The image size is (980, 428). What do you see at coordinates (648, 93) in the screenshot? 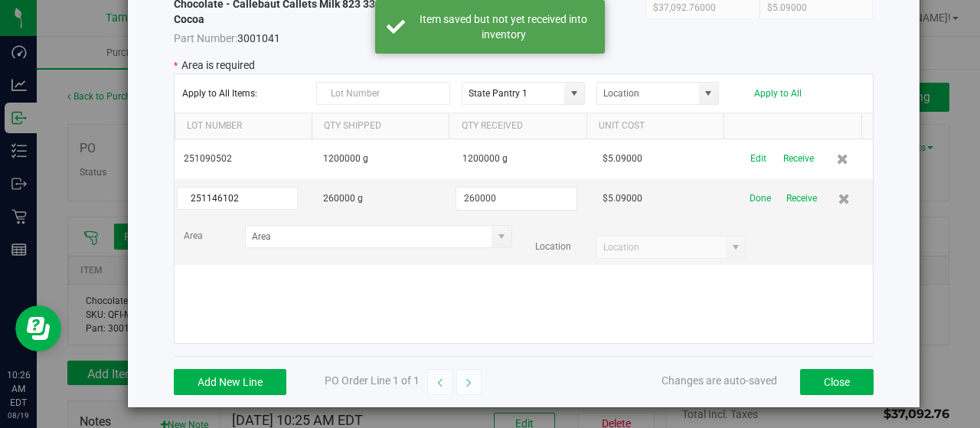
I see `input: Location` at bounding box center [648, 93].